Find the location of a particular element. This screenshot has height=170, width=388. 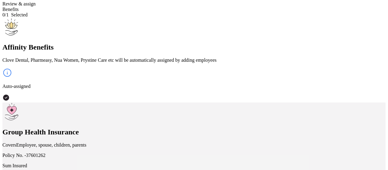

div: Benefits is located at coordinates (194, 9).